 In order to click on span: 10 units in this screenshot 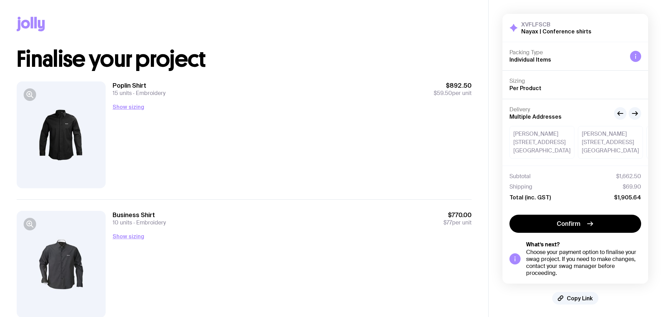, I will do `click(122, 222)`.